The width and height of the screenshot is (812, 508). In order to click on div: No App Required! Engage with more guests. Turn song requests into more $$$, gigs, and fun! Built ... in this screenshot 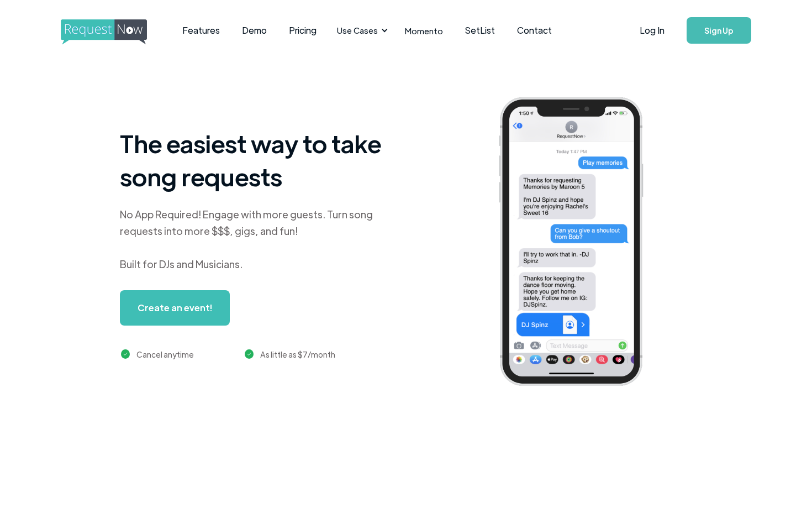, I will do `click(258, 239)`.